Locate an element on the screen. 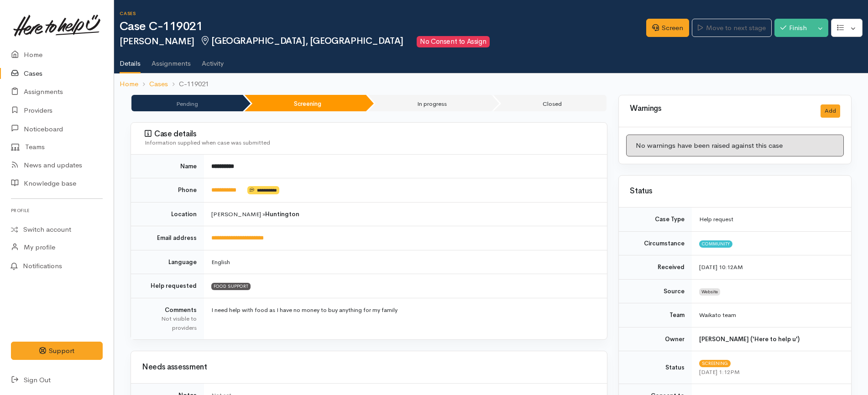 The image size is (868, 395). h3: Status is located at coordinates (734, 191).